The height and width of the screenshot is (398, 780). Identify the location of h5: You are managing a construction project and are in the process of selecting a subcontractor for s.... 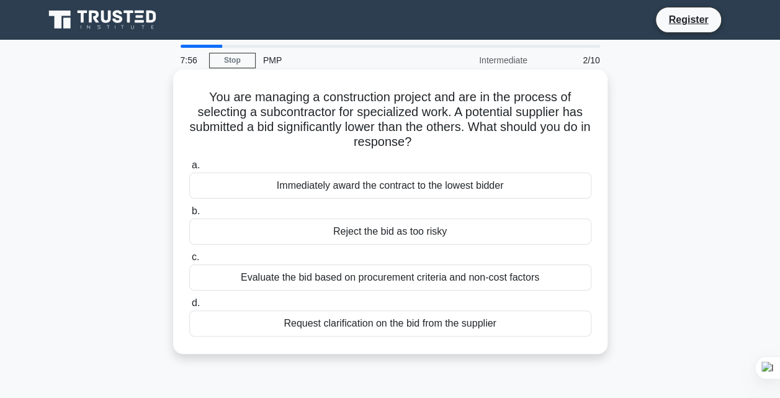
(391, 120).